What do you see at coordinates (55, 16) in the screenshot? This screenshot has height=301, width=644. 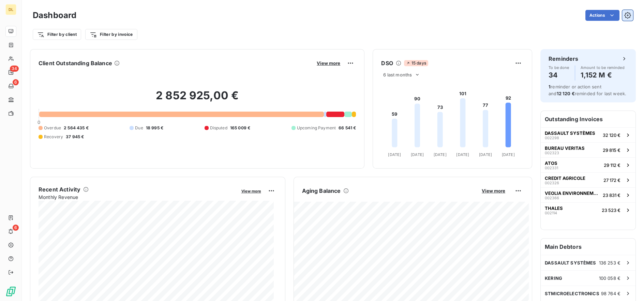 I see `h3: Dashboard` at bounding box center [55, 16].